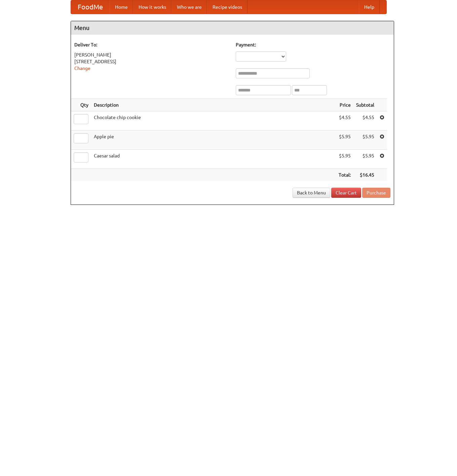 The width and height of the screenshot is (457, 476). Describe the element at coordinates (190, 7) in the screenshot. I see `a: Who we are` at that location.